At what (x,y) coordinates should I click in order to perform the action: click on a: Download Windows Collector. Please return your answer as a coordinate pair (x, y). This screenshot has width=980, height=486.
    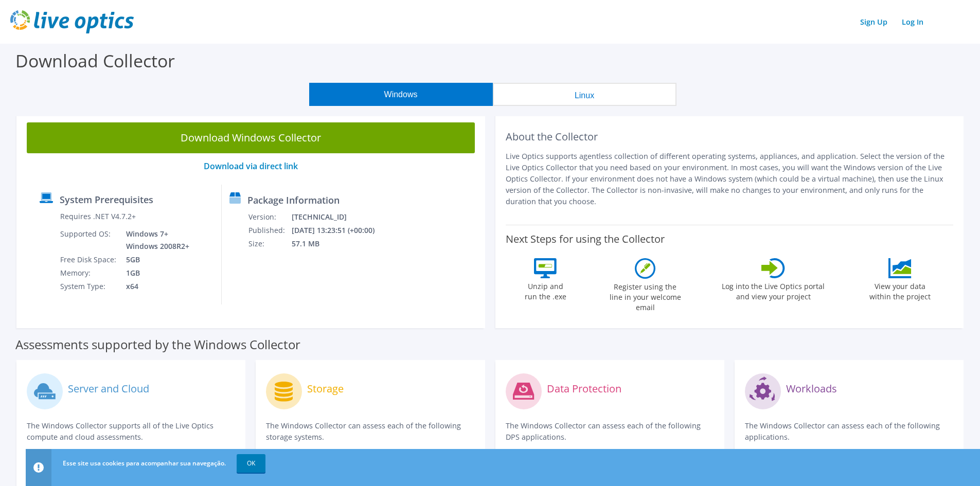
    Looking at the image, I should click on (251, 138).